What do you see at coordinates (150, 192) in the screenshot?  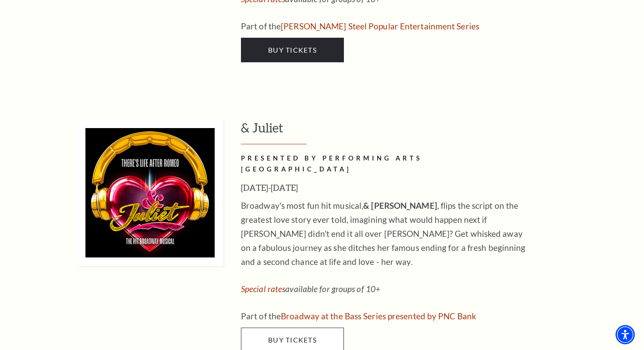 I see `img: & Juliet` at bounding box center [150, 192].